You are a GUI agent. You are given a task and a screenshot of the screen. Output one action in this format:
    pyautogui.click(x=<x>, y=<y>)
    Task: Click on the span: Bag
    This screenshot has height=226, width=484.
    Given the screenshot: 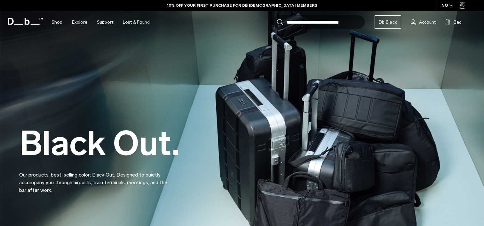 What is the action you would take?
    pyautogui.click(x=457, y=22)
    